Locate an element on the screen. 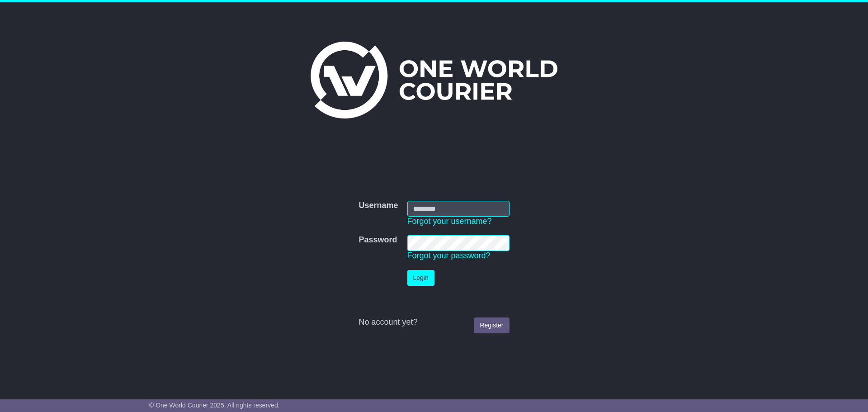  a: Forgot your username? is located at coordinates (449, 221).